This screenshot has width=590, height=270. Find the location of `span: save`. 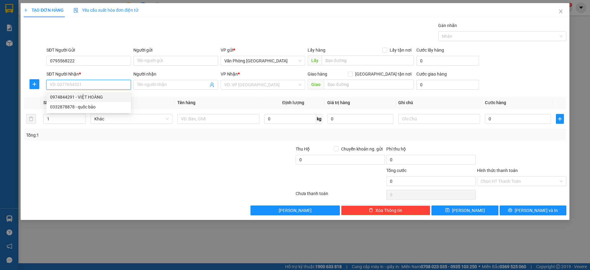

span: save is located at coordinates (448, 211).